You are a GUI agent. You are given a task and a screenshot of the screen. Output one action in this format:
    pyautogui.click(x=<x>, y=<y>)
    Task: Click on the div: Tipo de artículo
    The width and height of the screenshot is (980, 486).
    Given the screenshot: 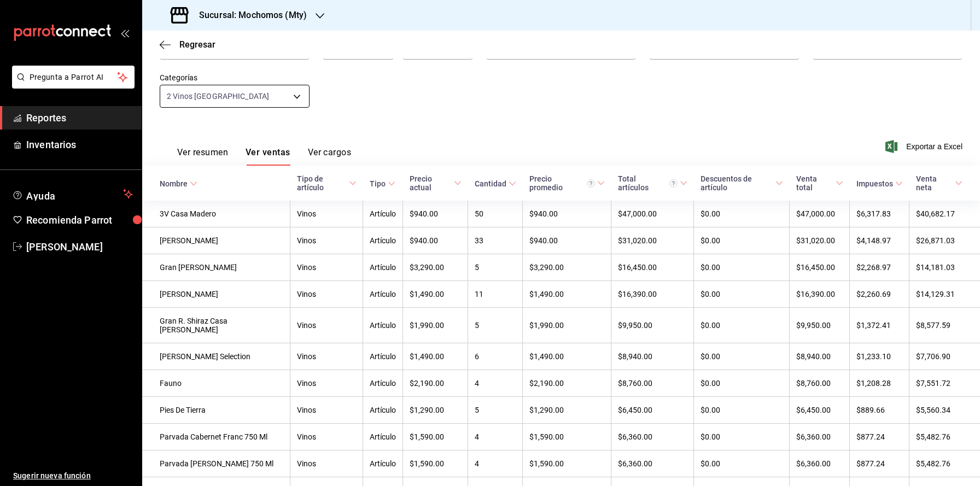 What is the action you would take?
    pyautogui.click(x=322, y=184)
    